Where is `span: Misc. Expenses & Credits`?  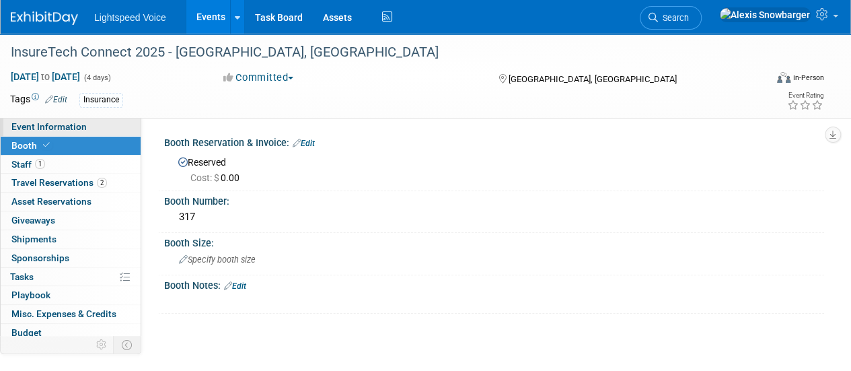
span: Misc. Expenses & Credits is located at coordinates (64, 313).